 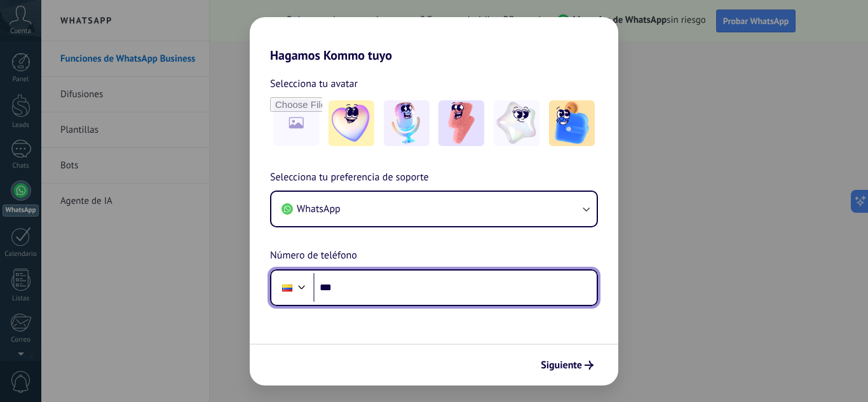 I want to click on span: Número de teléfono, so click(x=313, y=256).